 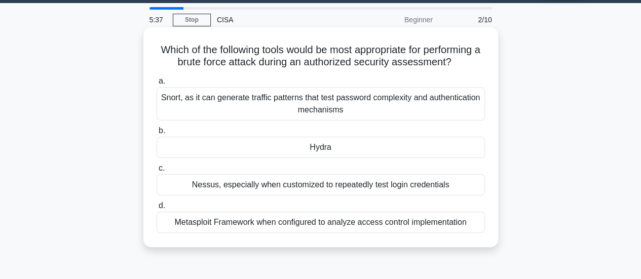 I want to click on div: 2/10, so click(x=468, y=20).